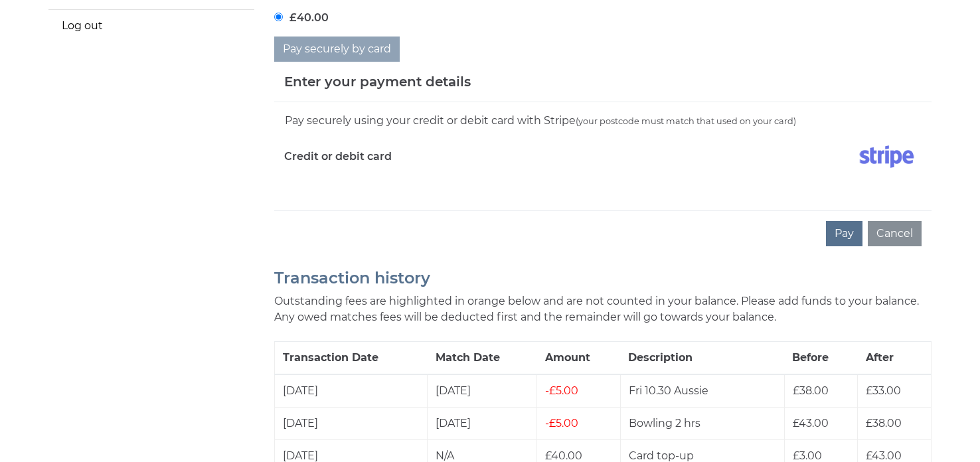 This screenshot has width=980, height=462. Describe the element at coordinates (278, 17) in the screenshot. I see `input: £40.00` at that location.